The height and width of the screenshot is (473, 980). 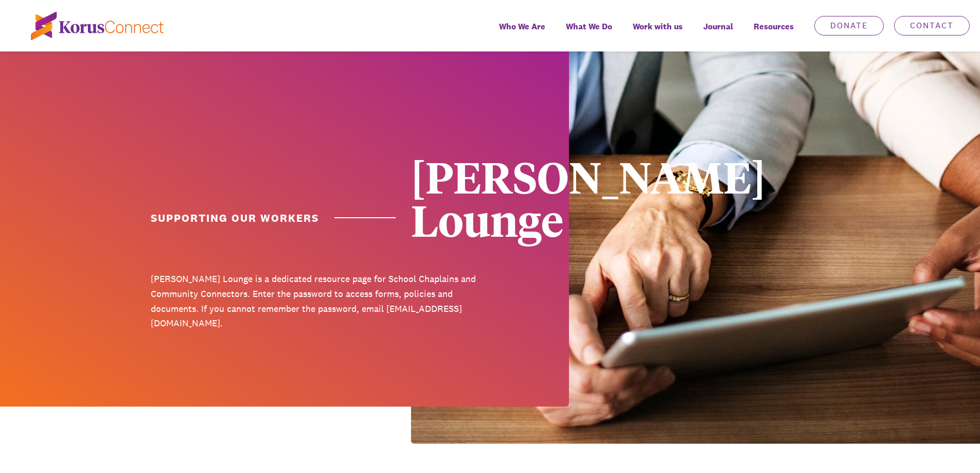 I want to click on img: korus-connect%2Fc5177985-88d5-491d-9cd7-4a1febad1357_logo.svg, so click(x=97, y=26).